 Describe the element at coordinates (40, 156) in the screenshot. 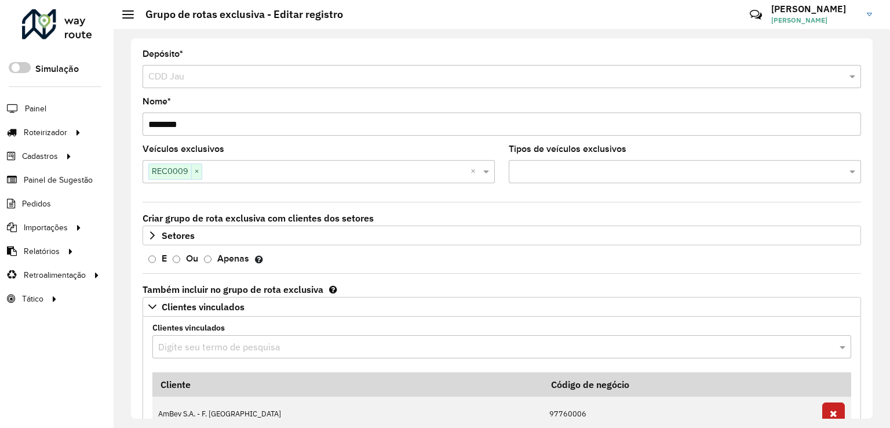

I see `span: Cadastros` at that location.